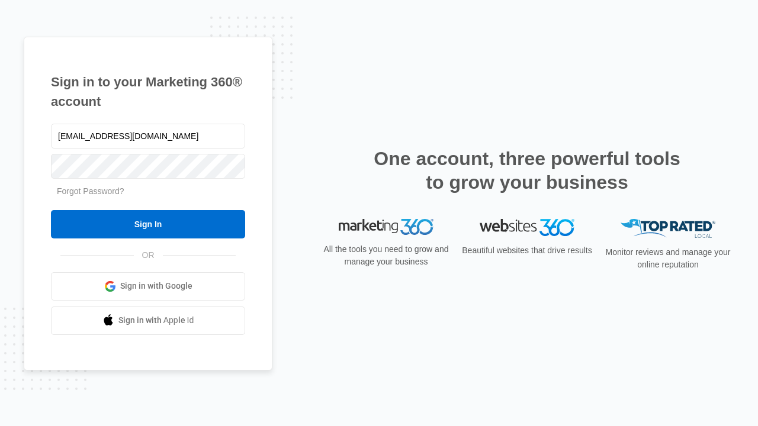  Describe the element at coordinates (668, 259) in the screenshot. I see `p: Monitor reviews and manage your online reputation` at that location.